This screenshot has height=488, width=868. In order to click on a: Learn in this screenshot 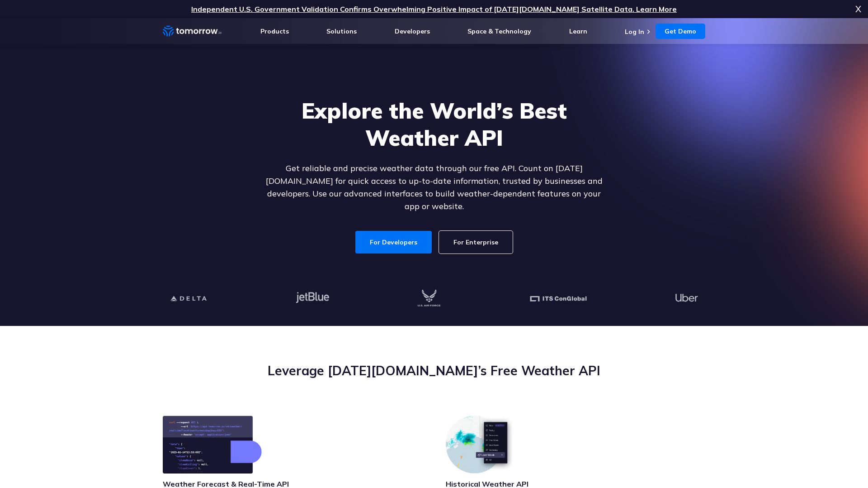, I will do `click(578, 31)`.